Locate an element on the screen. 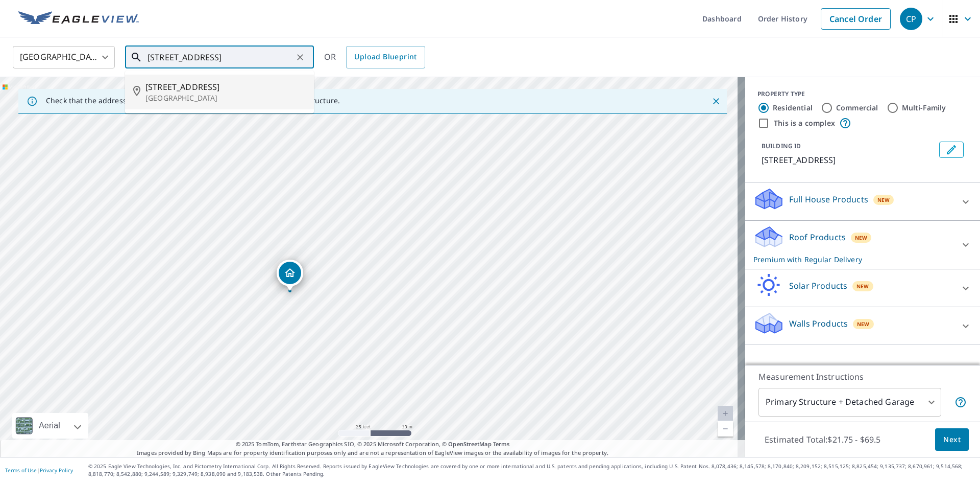 The height and width of the screenshot is (483, 980). div: Primary Structure + Detached Garage is located at coordinates (850, 402).